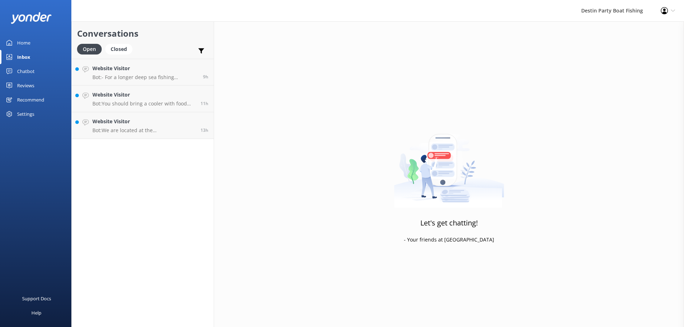  What do you see at coordinates (31, 100) in the screenshot?
I see `div: Recommend` at bounding box center [31, 100].